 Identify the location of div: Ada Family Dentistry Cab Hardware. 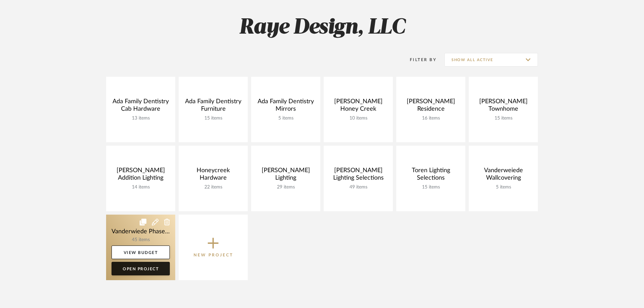
(141, 107).